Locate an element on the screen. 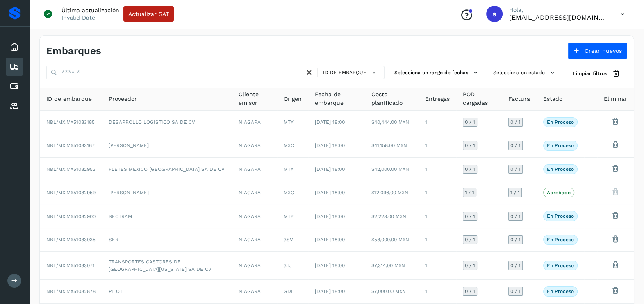  span: Cliente emisor is located at coordinates (255, 99).